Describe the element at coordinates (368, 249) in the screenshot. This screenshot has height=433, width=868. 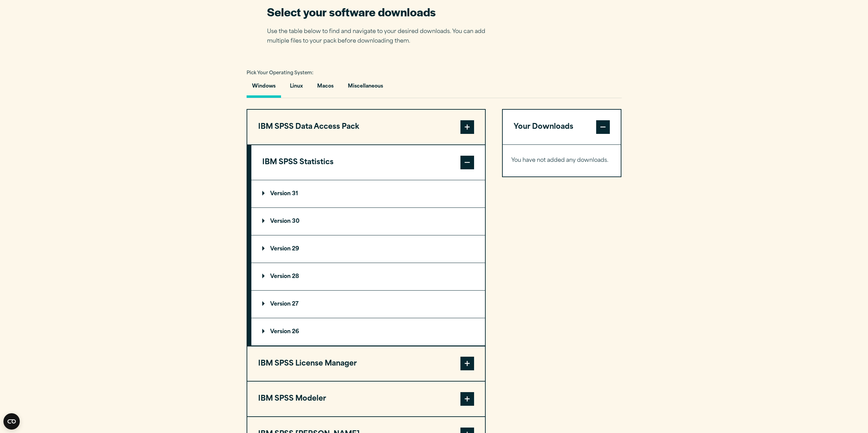
I see `summary: Version 29` at that location.